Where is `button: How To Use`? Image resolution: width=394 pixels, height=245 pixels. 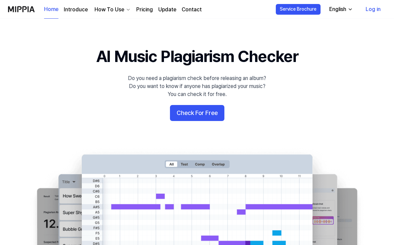 button: How To Use is located at coordinates (112, 10).